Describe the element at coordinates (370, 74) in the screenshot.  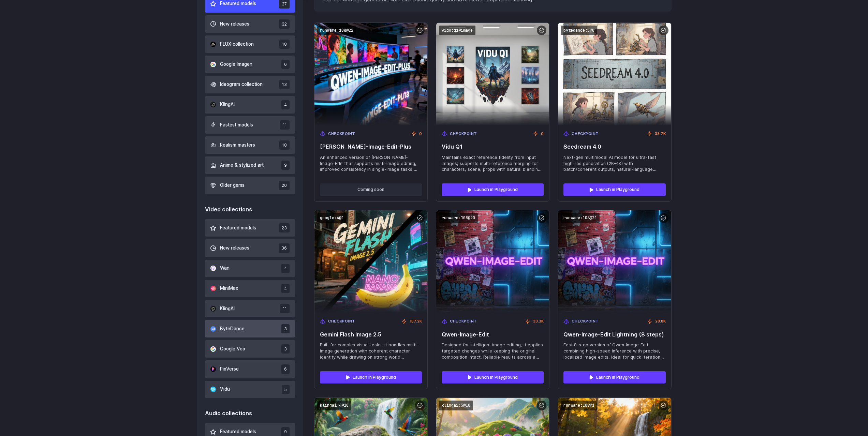
I see `img: Qwen-Image-Edit-Plus` at that location.